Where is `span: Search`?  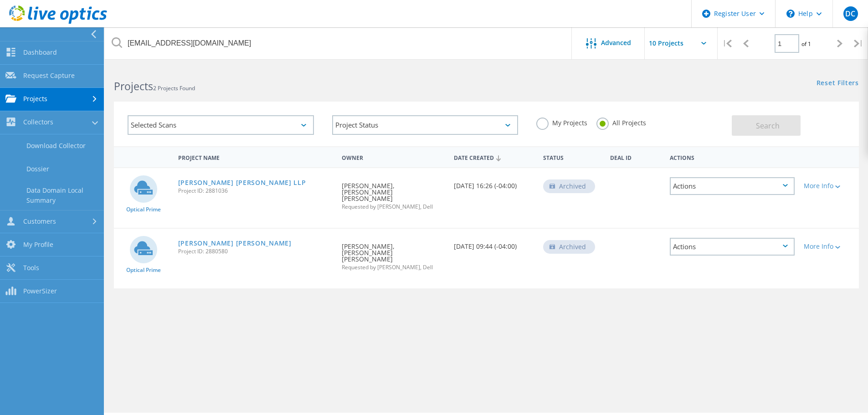
span: Search is located at coordinates (768, 126).